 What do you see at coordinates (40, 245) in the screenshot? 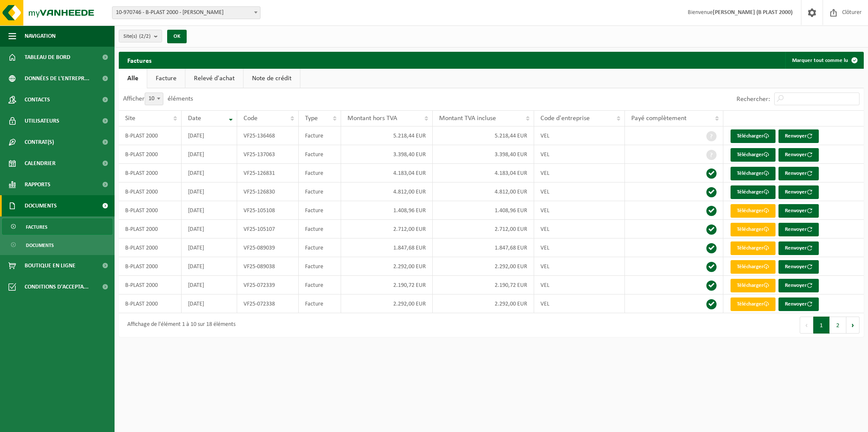
I see `span: Documents` at bounding box center [40, 245].